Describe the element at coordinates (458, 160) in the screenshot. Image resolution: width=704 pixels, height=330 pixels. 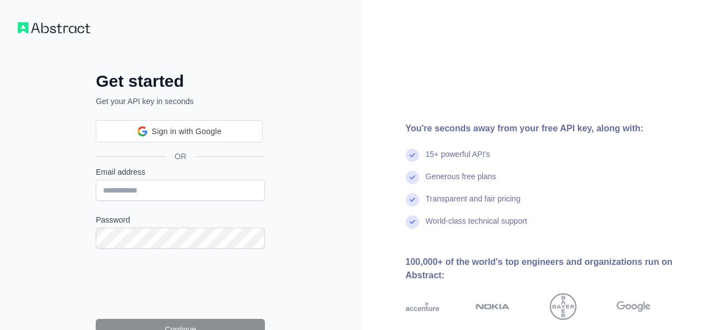
I see `div: 15+ powerful API's` at that location.